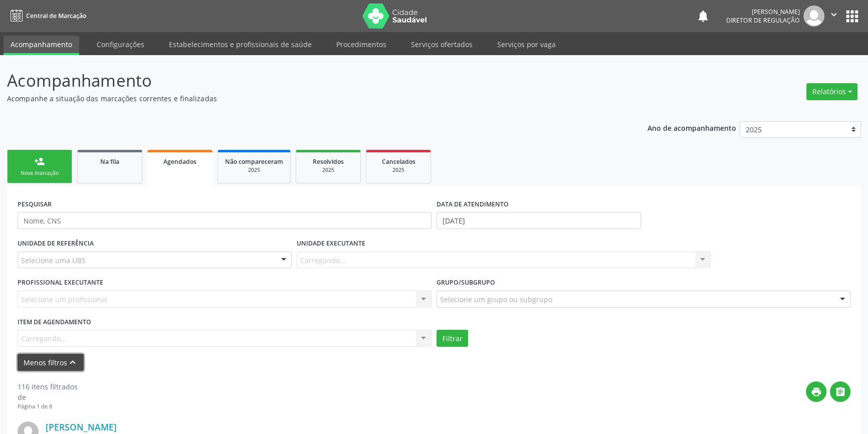  Describe the element at coordinates (40, 161) in the screenshot. I see `div: person_add` at that location.